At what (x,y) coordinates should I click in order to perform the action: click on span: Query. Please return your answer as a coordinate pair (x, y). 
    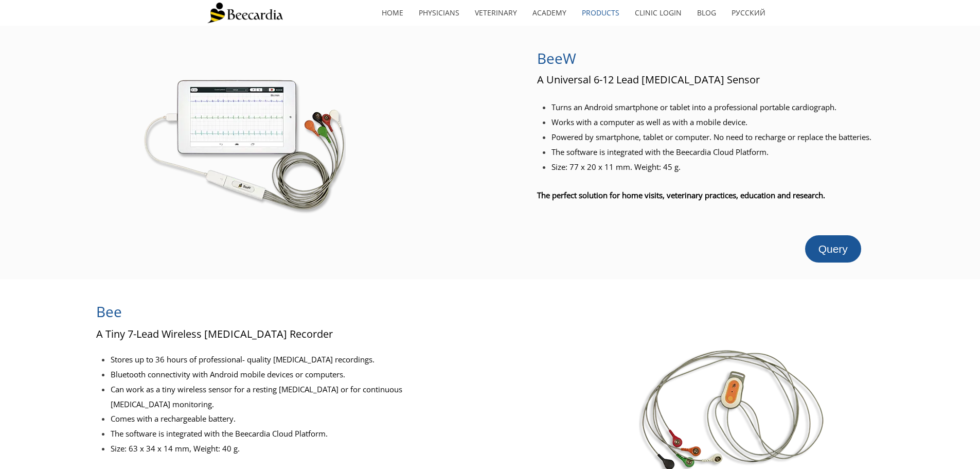
    Looking at the image, I should click on (833, 249).